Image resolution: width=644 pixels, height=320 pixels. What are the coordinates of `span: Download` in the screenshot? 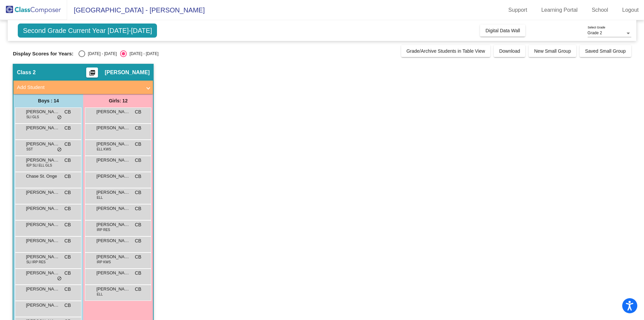 It's located at (509, 51).